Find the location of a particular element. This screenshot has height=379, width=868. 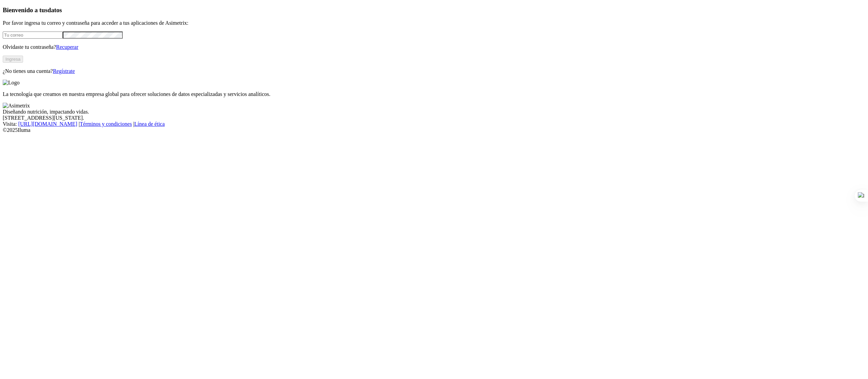

button: Ingresa is located at coordinates (13, 59).